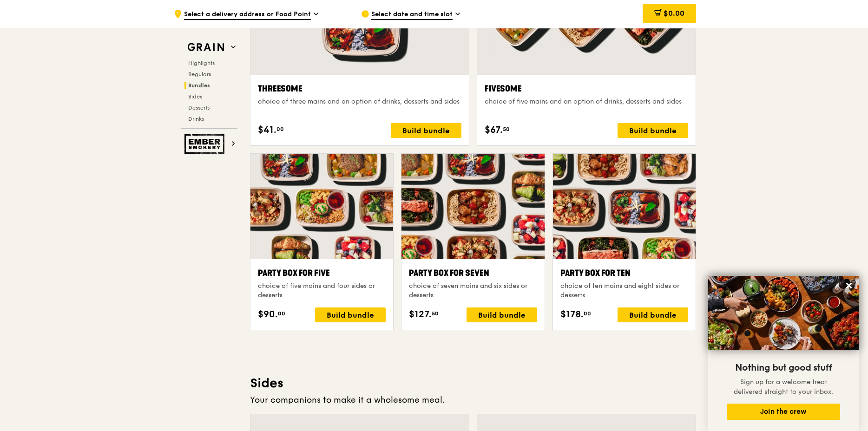 This screenshot has width=868, height=431. What do you see at coordinates (360, 88) in the screenshot?
I see `div: Threesome` at bounding box center [360, 88].